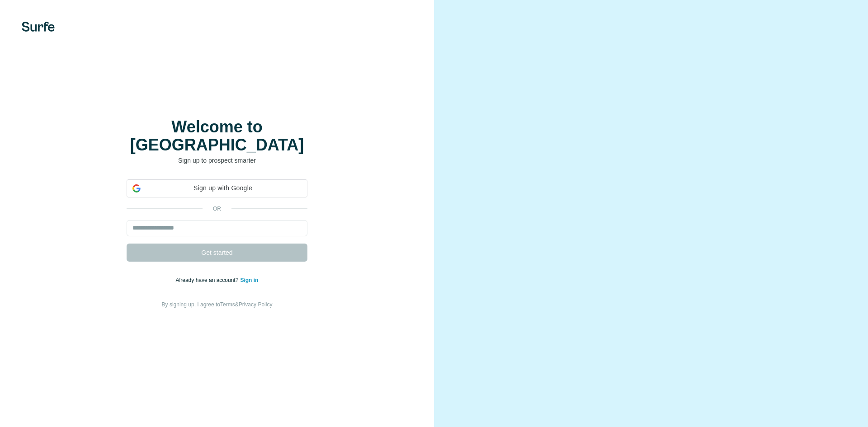  What do you see at coordinates (255, 305) in the screenshot?
I see `a: Privacy Policy` at bounding box center [255, 305].